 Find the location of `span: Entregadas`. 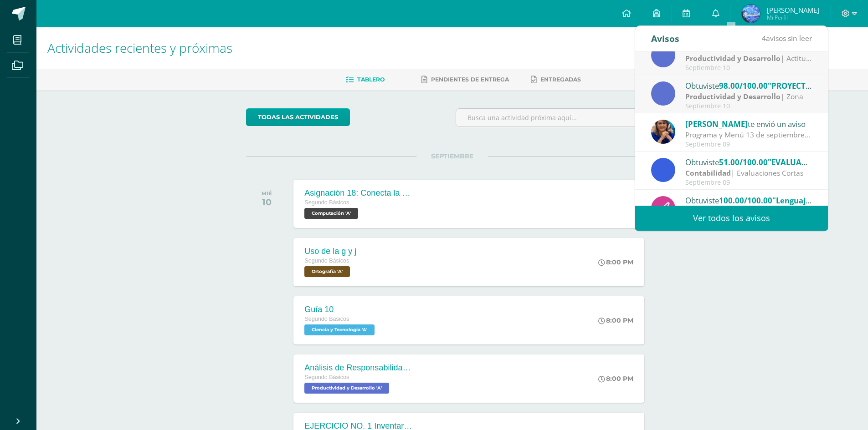

span: Entregadas is located at coordinates (561, 79).